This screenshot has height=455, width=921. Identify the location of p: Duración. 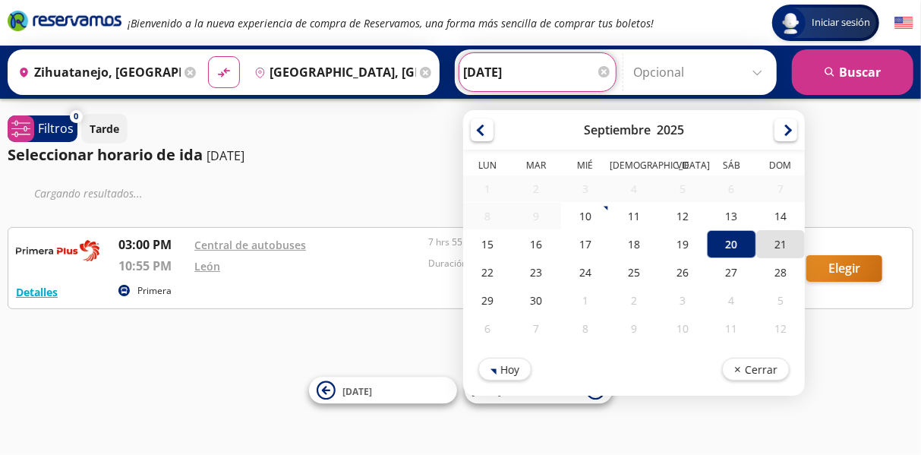
(541, 263).